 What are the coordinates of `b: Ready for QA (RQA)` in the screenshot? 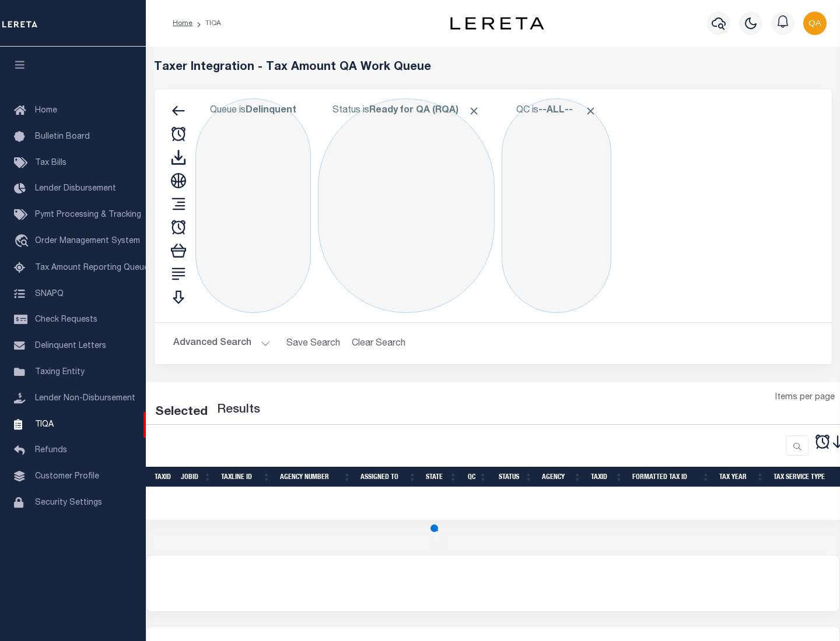 It's located at (424, 110).